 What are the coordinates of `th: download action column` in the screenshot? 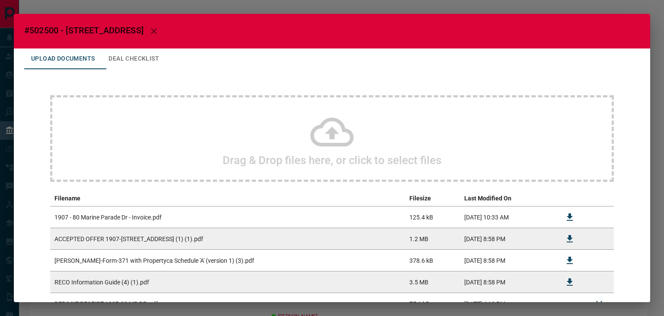 It's located at (570, 198).